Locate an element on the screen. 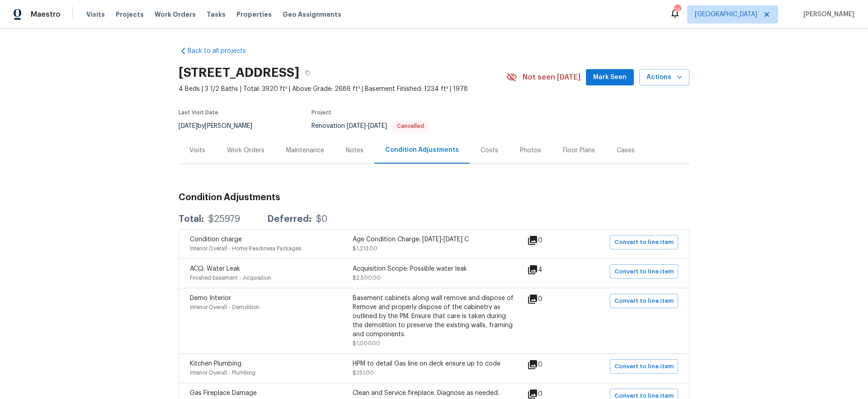 The height and width of the screenshot is (399, 868). span: Projects is located at coordinates (130, 15).